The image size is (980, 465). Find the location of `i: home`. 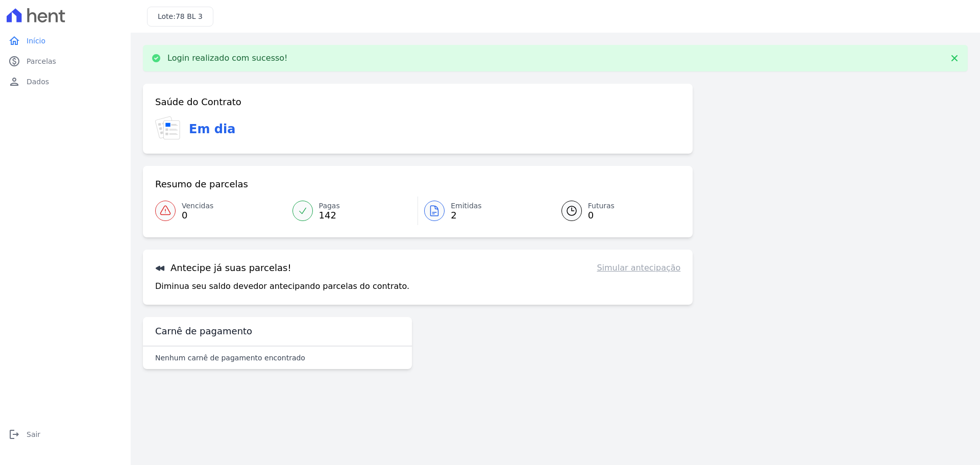

i: home is located at coordinates (14, 41).